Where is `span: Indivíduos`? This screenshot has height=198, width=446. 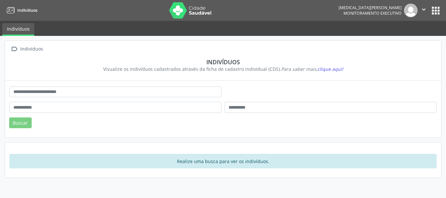 span: Indivíduos is located at coordinates (27, 10).